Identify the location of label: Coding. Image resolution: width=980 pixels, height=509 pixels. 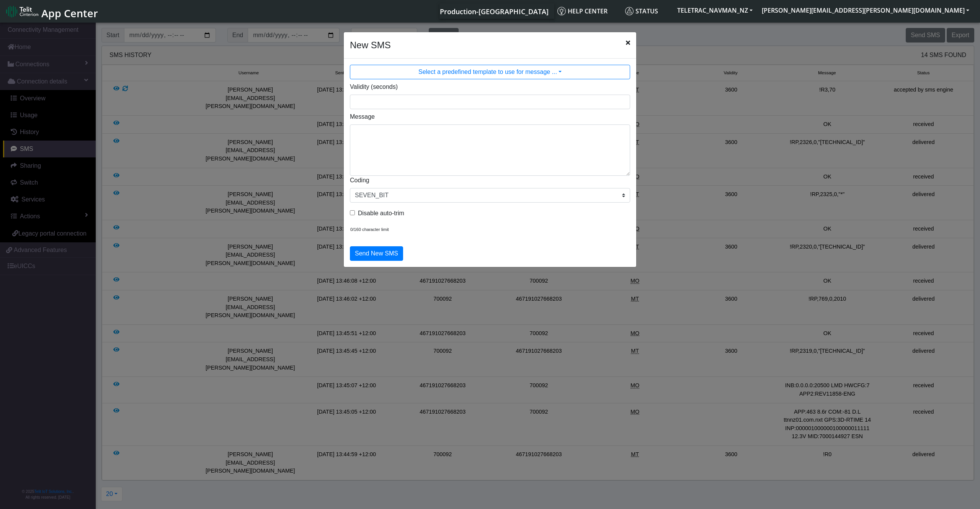
(360, 180).